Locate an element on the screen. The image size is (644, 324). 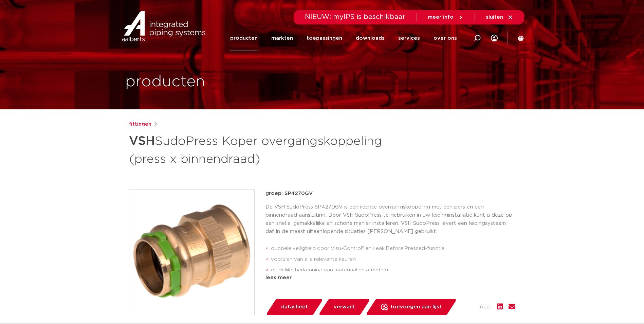
a: over ons is located at coordinates (445, 38).